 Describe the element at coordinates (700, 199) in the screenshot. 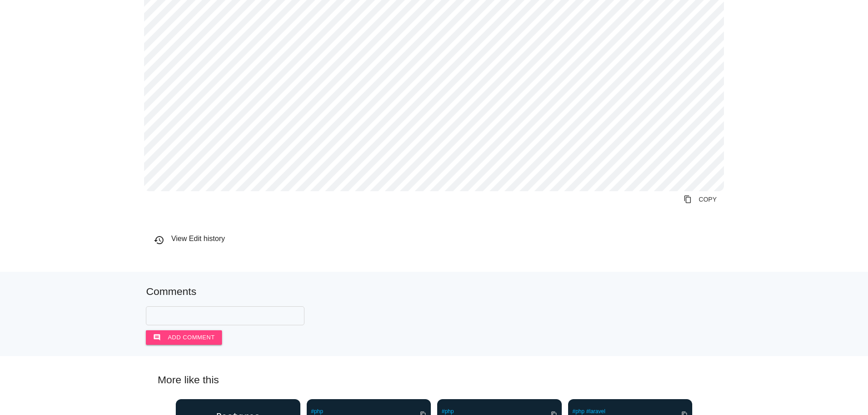

I see `a: Copy to Clipboard` at that location.